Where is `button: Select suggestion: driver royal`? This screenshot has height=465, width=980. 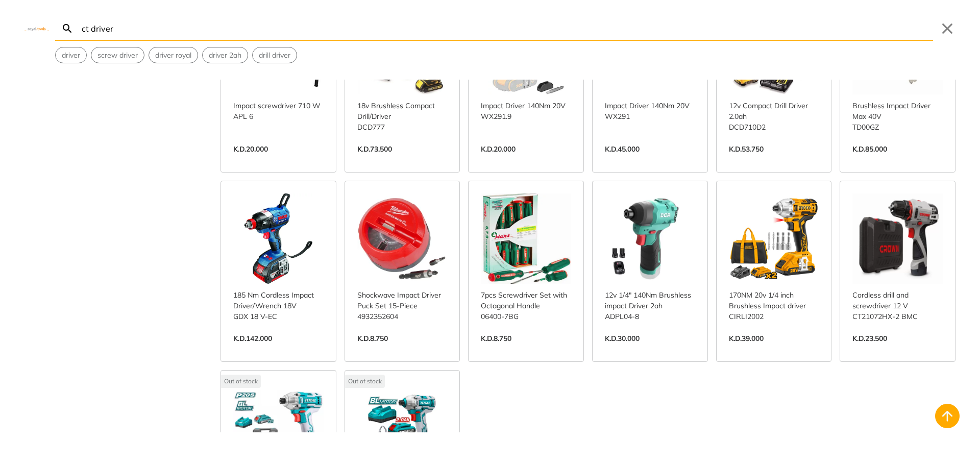 button: Select suggestion: driver royal is located at coordinates (173, 55).